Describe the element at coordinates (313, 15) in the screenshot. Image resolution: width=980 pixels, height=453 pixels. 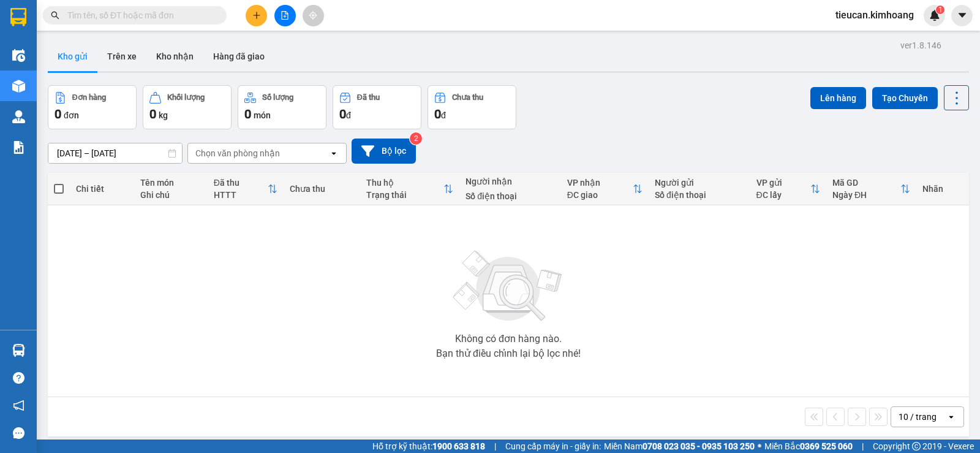
I see `span: aim` at that location.